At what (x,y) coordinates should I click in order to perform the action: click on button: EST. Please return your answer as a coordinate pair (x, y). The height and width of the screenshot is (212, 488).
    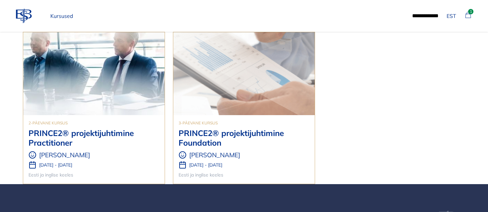
    Looking at the image, I should click on (451, 16).